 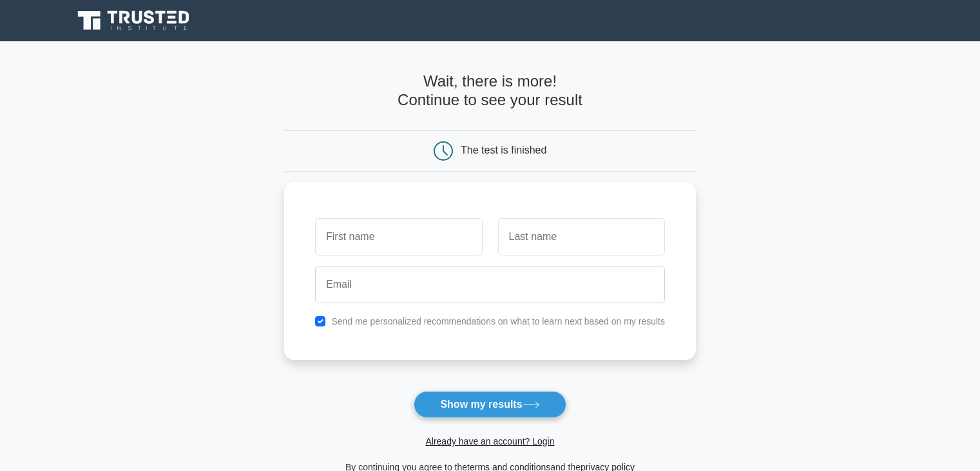 I want to click on h4: Wait, there is more! Continue to see your result, so click(x=490, y=91).